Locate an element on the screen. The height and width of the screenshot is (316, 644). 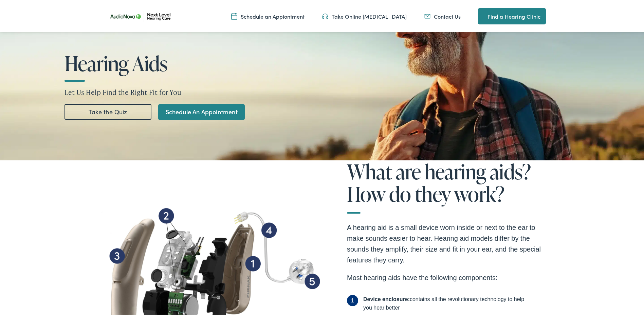
p: Most hearing aids have the following components: is located at coordinates (448, 276).